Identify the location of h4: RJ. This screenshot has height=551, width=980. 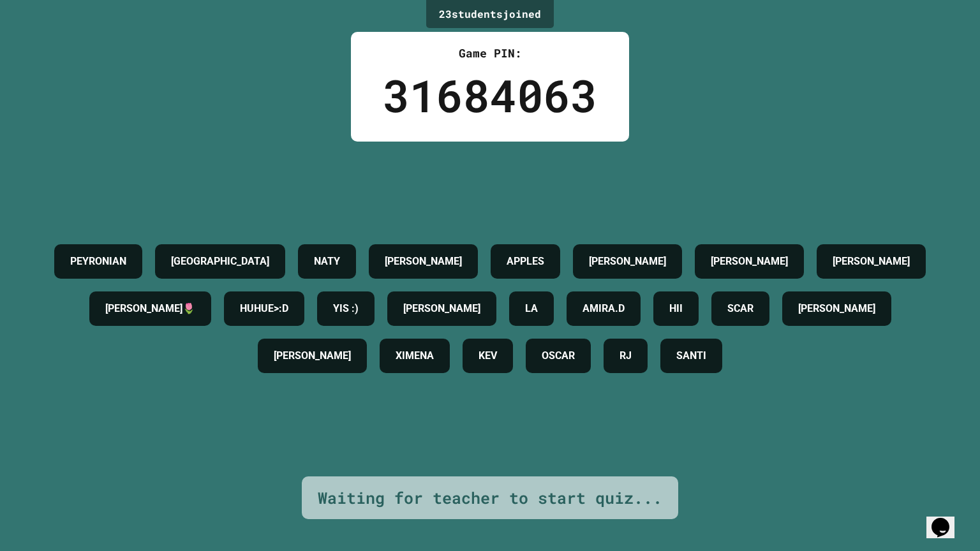
(625, 356).